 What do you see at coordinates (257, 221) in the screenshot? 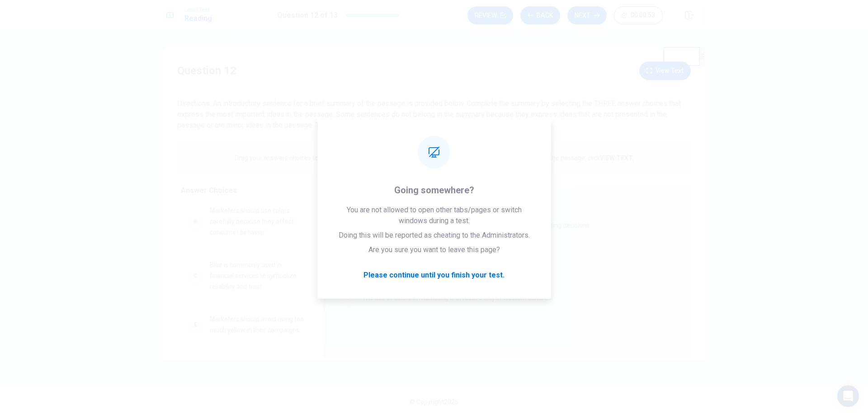
I see `span: Marketers should use colors carefully because they affect consumer behavior.` at bounding box center [257, 221].